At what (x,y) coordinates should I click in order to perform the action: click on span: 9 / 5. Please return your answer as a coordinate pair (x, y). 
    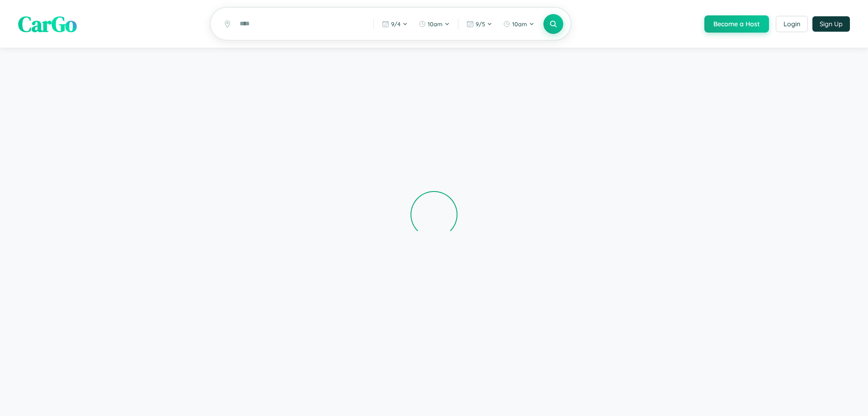
    Looking at the image, I should click on (480, 24).